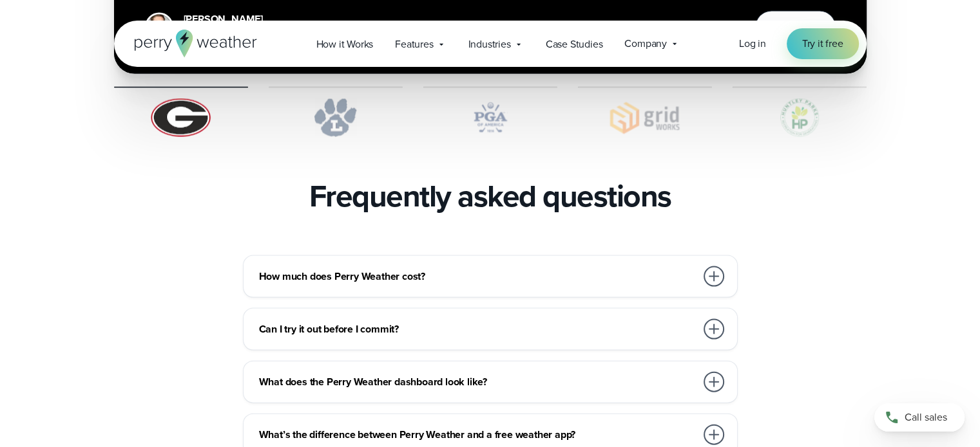 The height and width of the screenshot is (447, 980). I want to click on a: Try it free, so click(823, 43).